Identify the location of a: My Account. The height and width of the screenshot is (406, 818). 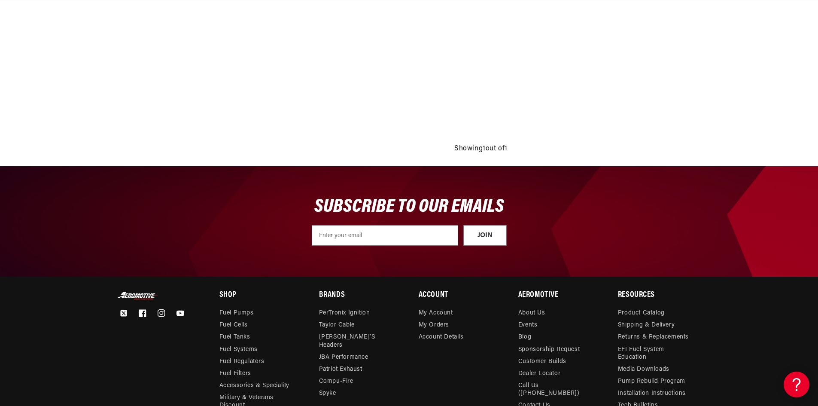
(436, 314).